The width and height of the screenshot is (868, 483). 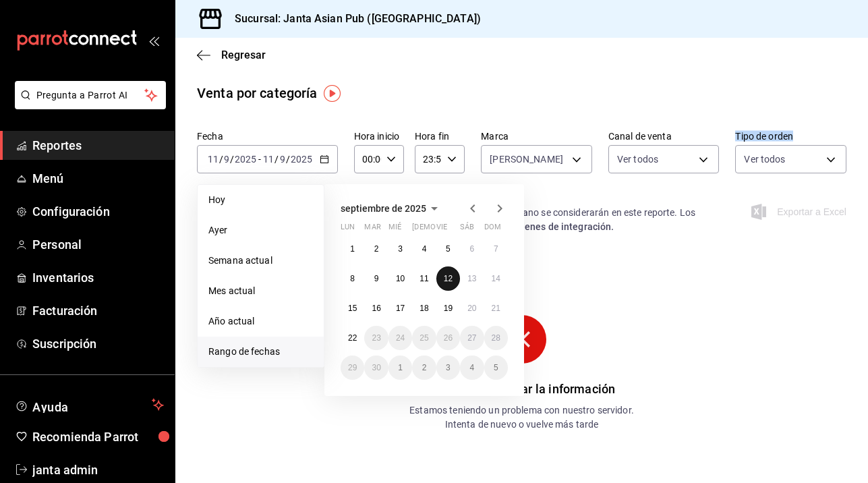 I want to click on button: 20 de septiembre de 2025, so click(x=471, y=308).